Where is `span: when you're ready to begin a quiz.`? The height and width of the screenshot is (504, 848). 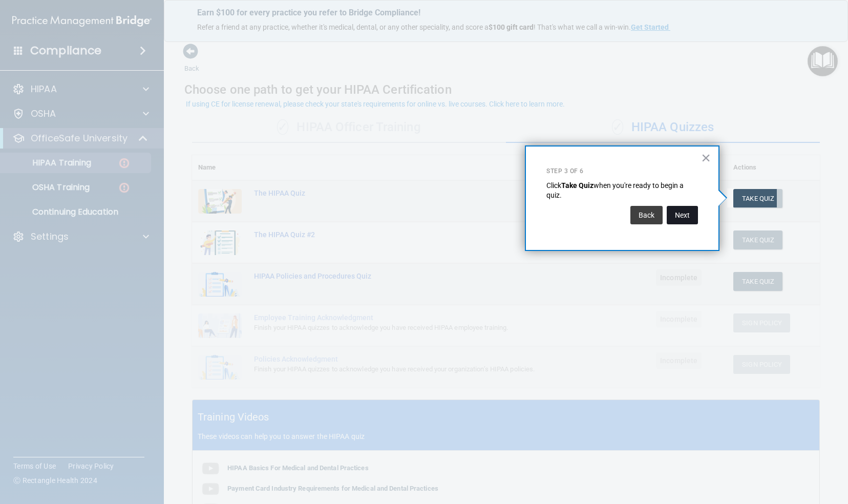
span: when you're ready to begin a quiz. is located at coordinates (616, 191).